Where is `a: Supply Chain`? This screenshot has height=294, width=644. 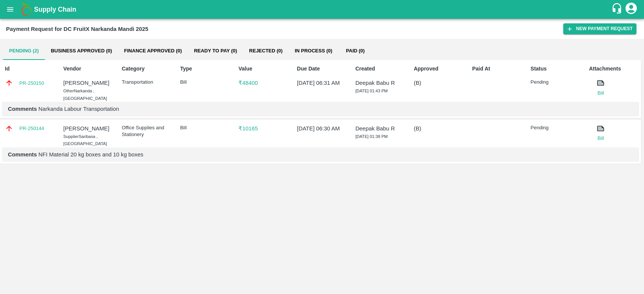
a: Supply Chain is located at coordinates (323, 9).